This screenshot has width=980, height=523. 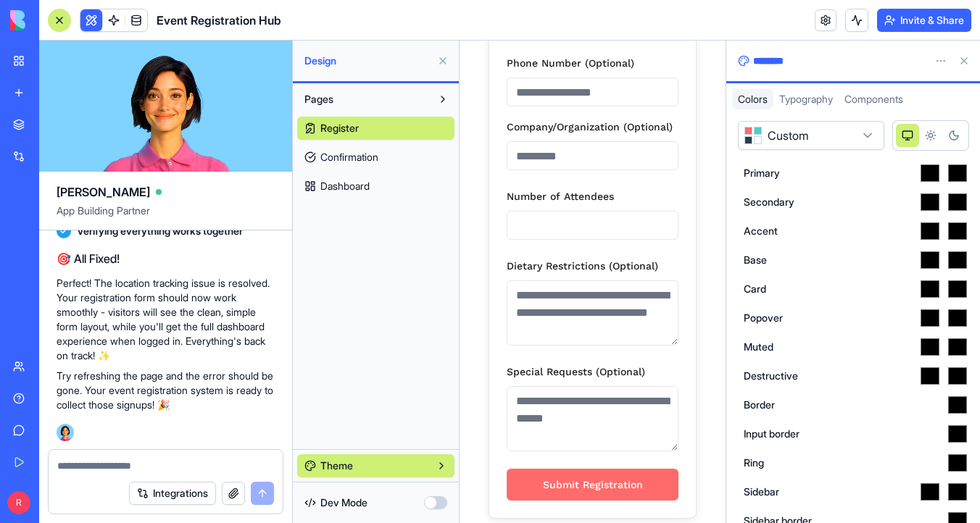 What do you see at coordinates (874, 99) in the screenshot?
I see `span: Components` at bounding box center [874, 99].